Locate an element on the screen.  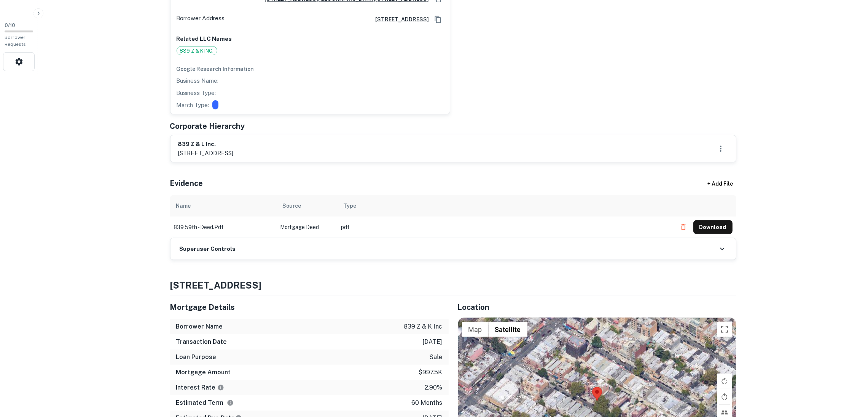
td: pdf is located at coordinates (505, 227).